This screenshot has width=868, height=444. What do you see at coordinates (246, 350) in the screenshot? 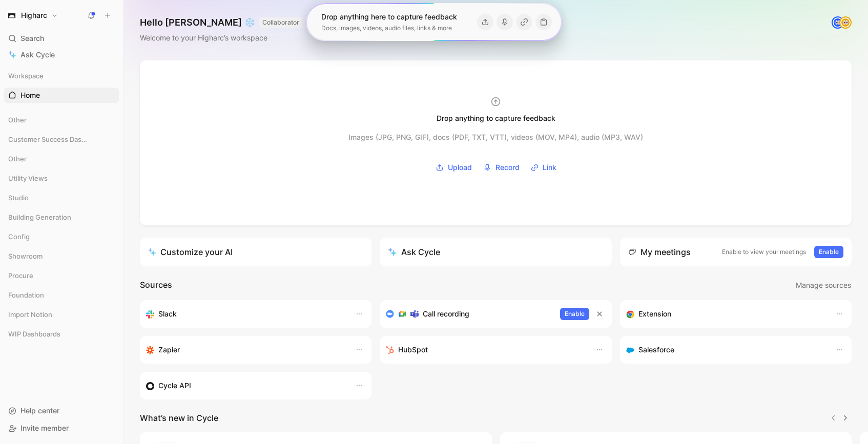
I see `div: Capture feedback from thousands of sources with Zapier (survey results, recordings, sheets, etc).` at bounding box center [246, 350].